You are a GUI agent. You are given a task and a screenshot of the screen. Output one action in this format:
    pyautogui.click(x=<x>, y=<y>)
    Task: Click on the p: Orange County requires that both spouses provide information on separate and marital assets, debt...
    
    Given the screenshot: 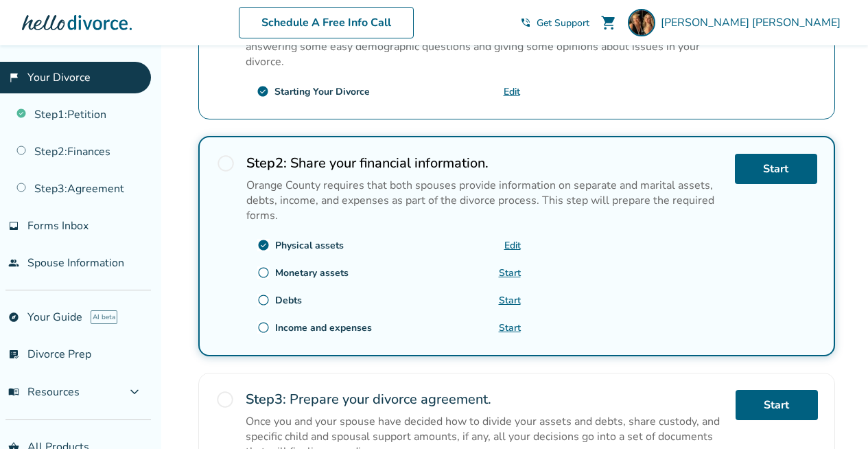 What is the action you would take?
    pyautogui.click(x=485, y=201)
    